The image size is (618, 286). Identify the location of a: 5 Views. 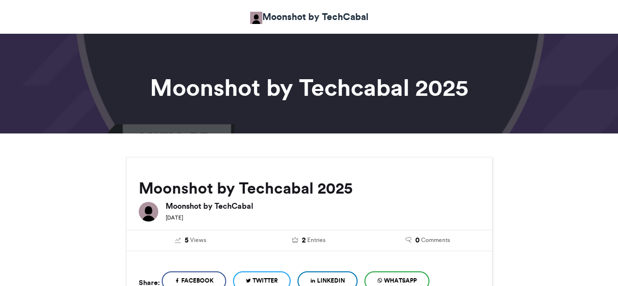
(191, 240).